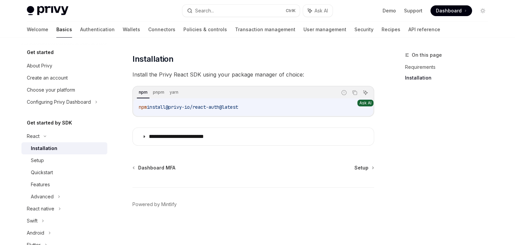 The image size is (515, 245). Describe the element at coordinates (482, 11) in the screenshot. I see `button: Toggle dark mode` at that location.